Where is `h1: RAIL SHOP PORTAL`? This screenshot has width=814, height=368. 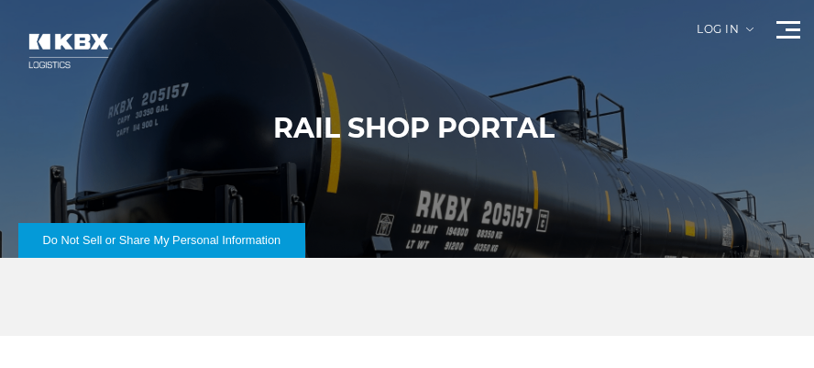
h1: RAIL SHOP PORTAL is located at coordinates (413, 128).